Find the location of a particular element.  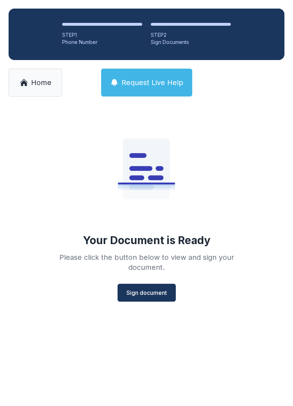

div: Your Document is Ready is located at coordinates (147, 240).